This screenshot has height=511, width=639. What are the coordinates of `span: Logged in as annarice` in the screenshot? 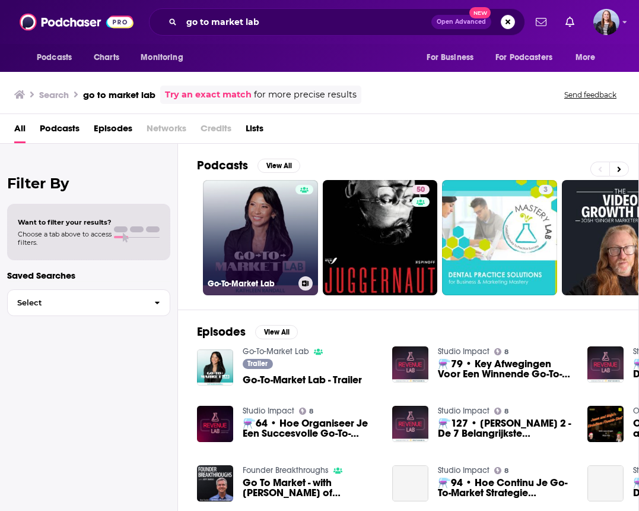 It's located at (607, 22).